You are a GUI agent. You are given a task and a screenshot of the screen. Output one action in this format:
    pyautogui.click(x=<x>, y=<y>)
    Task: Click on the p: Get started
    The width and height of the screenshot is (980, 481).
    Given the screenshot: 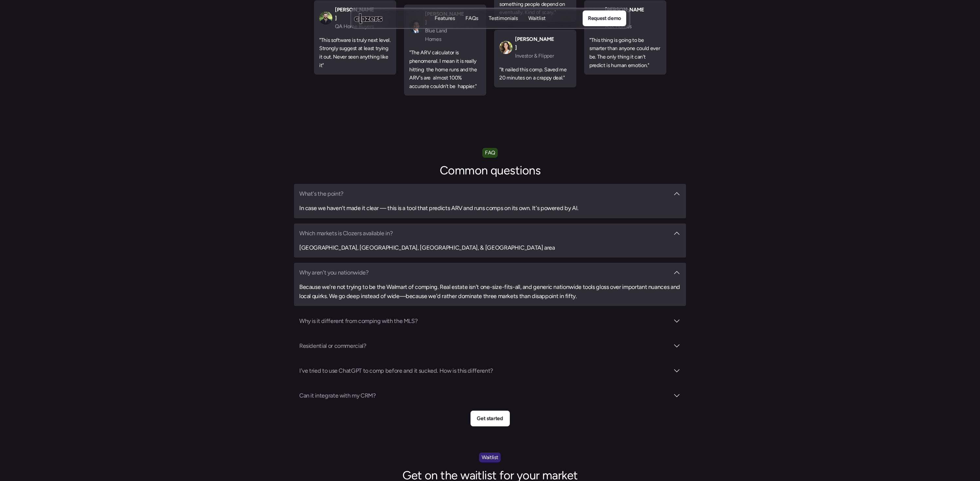 What is the action you would take?
    pyautogui.click(x=490, y=418)
    